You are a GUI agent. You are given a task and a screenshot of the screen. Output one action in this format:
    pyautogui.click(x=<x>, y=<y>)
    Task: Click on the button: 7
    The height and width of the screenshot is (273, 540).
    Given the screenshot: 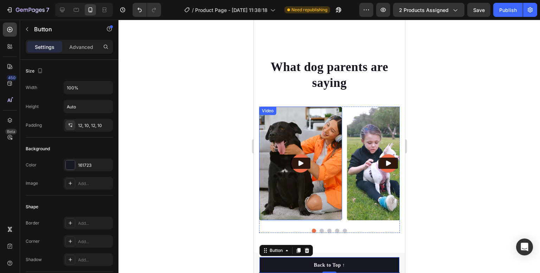 What is the action you would take?
    pyautogui.click(x=27, y=10)
    